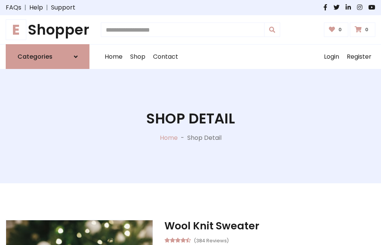 This screenshot has height=245, width=381. What do you see at coordinates (36, 8) in the screenshot?
I see `a: Help` at bounding box center [36, 8].